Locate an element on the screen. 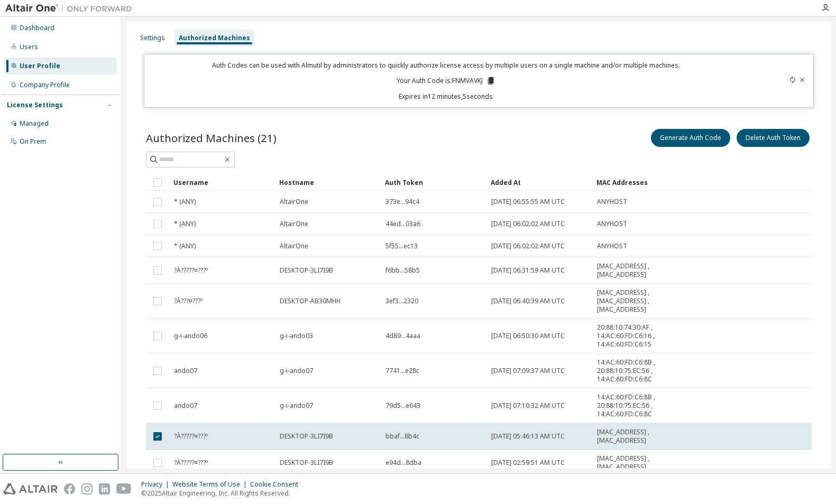  div: Username is located at coordinates (222, 182).